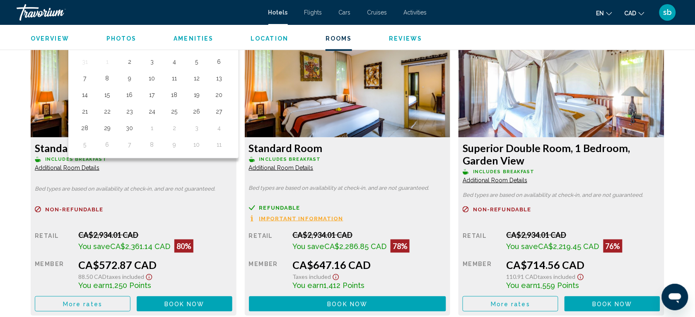 Image resolution: width=695 pixels, height=317 pixels. Describe the element at coordinates (85, 128) in the screenshot. I see `button: Day 28` at that location.